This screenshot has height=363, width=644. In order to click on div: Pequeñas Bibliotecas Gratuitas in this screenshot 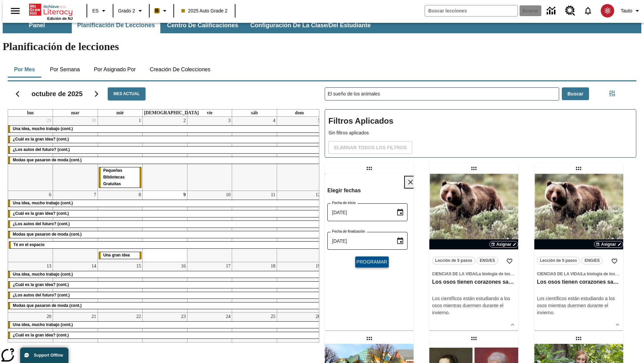, I will do `click(120, 178)`.